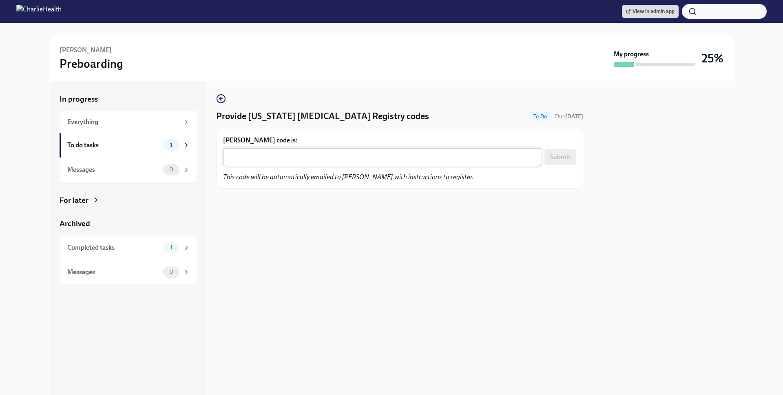  I want to click on div: Everything, so click(123, 122).